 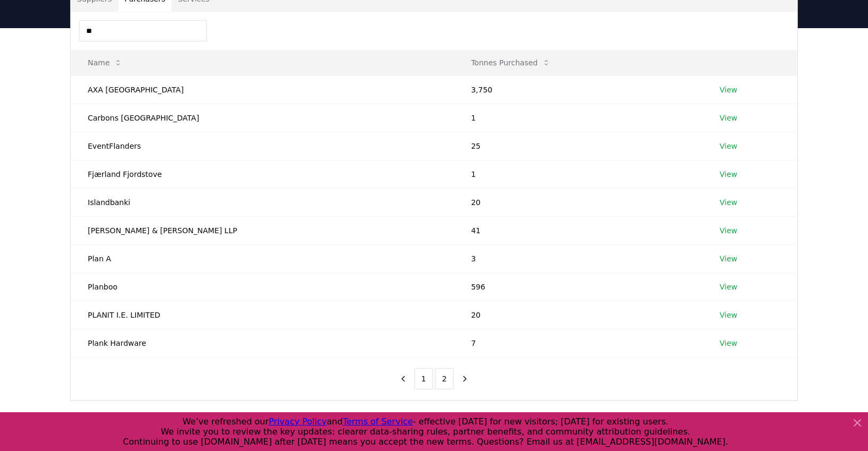 I want to click on td: 41, so click(x=578, y=230).